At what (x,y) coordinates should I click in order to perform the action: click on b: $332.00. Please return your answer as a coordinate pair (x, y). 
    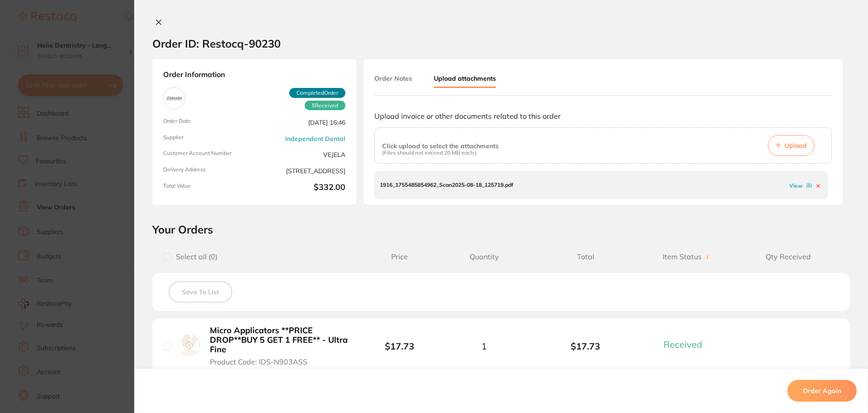
    Looking at the image, I should click on (302, 188).